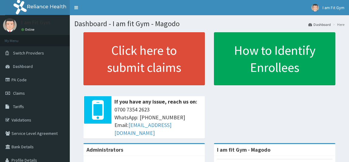 This screenshot has width=349, height=162. Describe the element at coordinates (244, 149) in the screenshot. I see `strong: I am fit Gym - Magodo` at that location.